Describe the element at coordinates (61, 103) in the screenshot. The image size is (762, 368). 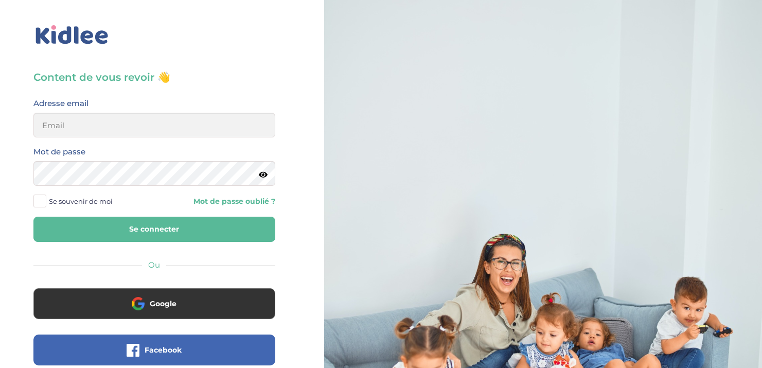
I see `label: Adresse email` at that location.